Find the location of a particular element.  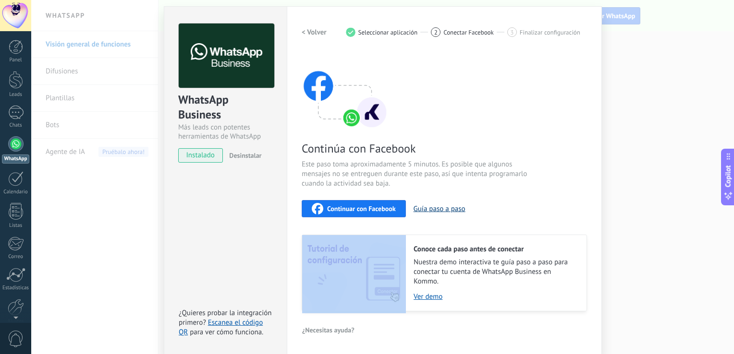

button: Continuar con Facebook is located at coordinates (353, 209).